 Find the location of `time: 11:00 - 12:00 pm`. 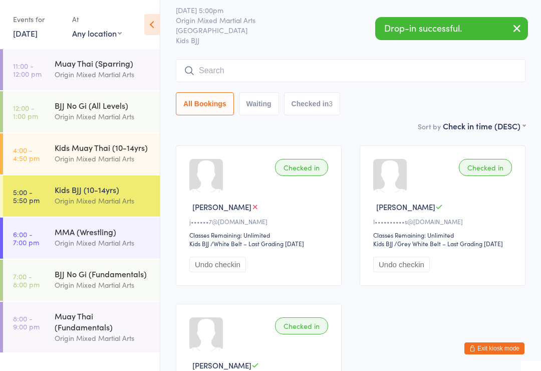

time: 11:00 - 12:00 pm is located at coordinates (27, 70).